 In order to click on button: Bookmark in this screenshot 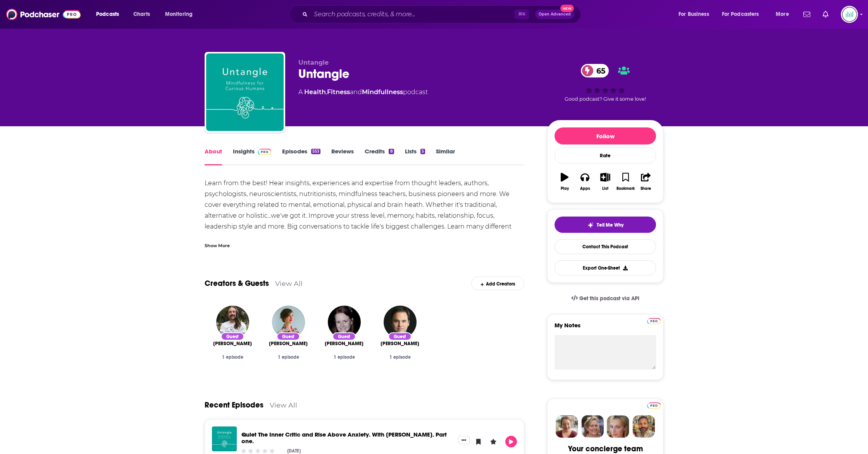, I will do `click(625, 182)`.